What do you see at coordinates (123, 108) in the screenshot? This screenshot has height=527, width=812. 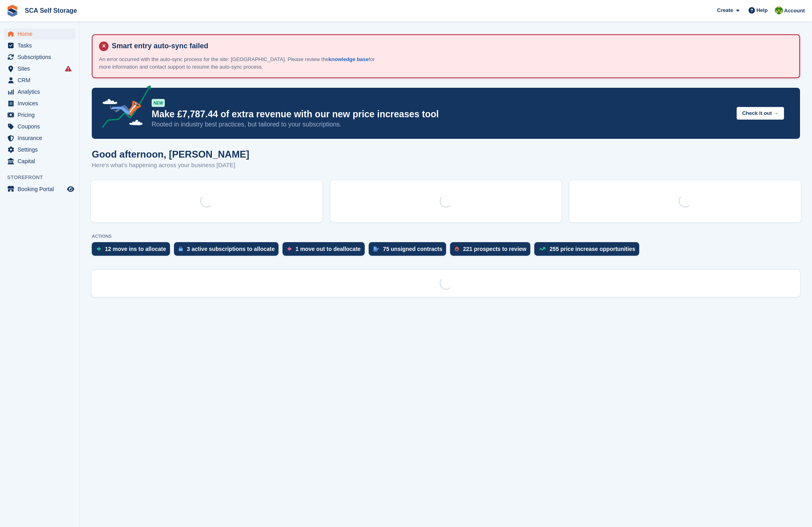 I see `img: price-adjustments-announcement-icon-8257ccfd72463d97f412b2fc003d46551f7dbcb40ab6d574587a9cd5c0d94...` at bounding box center [123, 108].